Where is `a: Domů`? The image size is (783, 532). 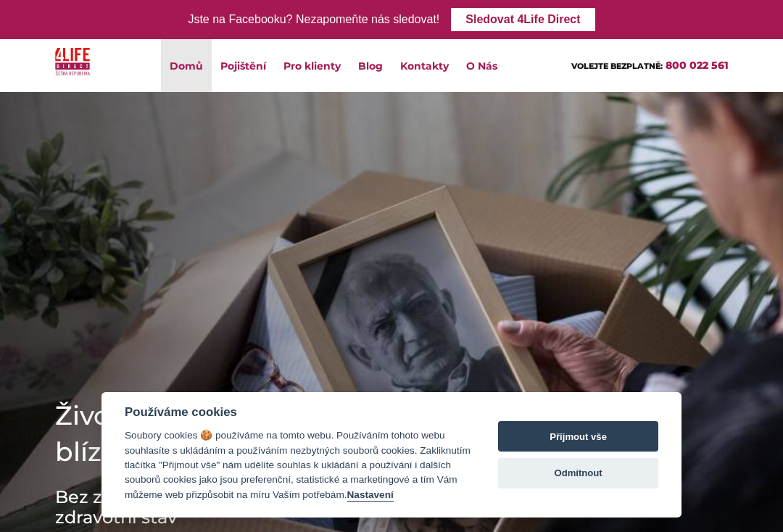 a: Domů is located at coordinates (186, 65).